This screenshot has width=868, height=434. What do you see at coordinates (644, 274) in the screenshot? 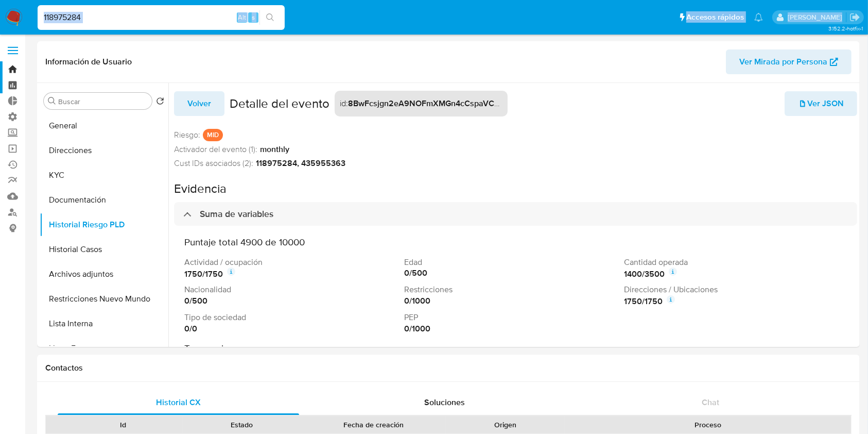
I see `strong: 1400 / 3500` at bounding box center [644, 274].